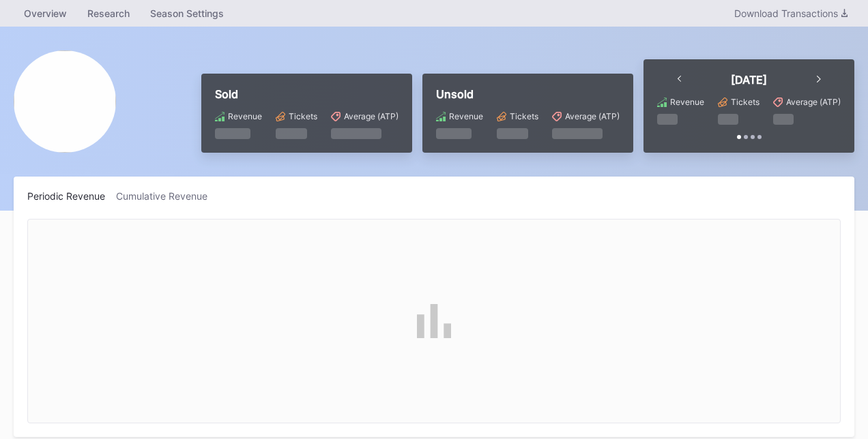 The height and width of the screenshot is (439, 868). Describe the element at coordinates (108, 13) in the screenshot. I see `a: Research` at that location.